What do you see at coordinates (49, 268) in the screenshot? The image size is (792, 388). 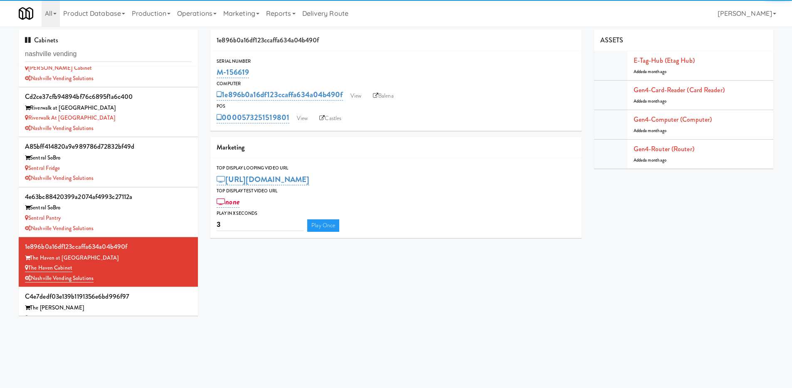 I see `a: The Haven Cabinet` at bounding box center [49, 268].